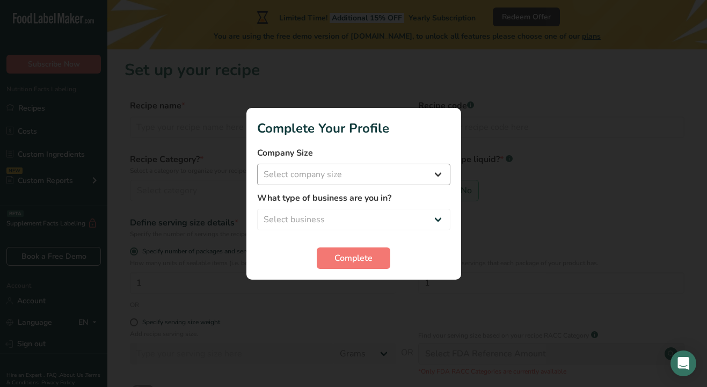  What do you see at coordinates (353, 258) in the screenshot?
I see `button: Complete` at bounding box center [353, 258].